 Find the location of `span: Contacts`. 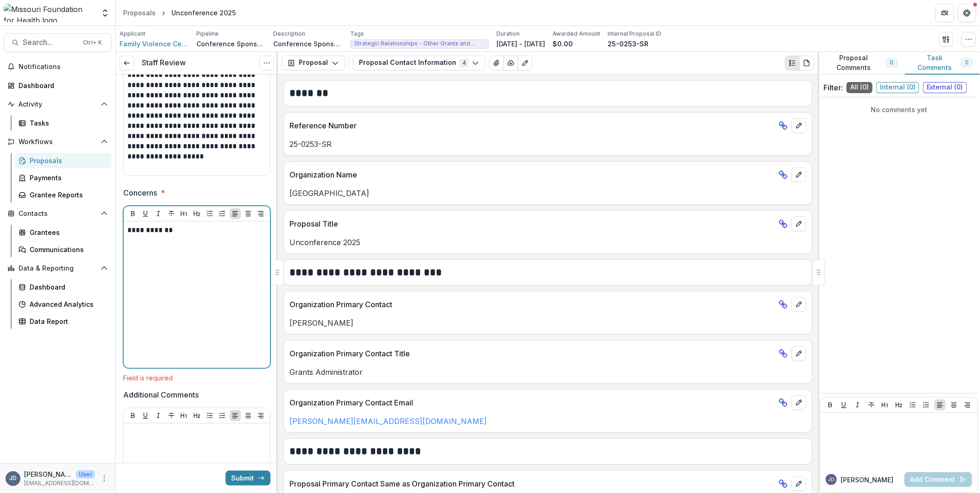

span: Contacts is located at coordinates (57, 214).